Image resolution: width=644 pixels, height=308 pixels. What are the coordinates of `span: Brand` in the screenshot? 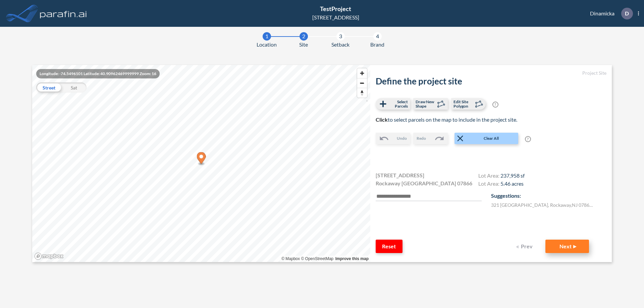 It's located at (378, 45).